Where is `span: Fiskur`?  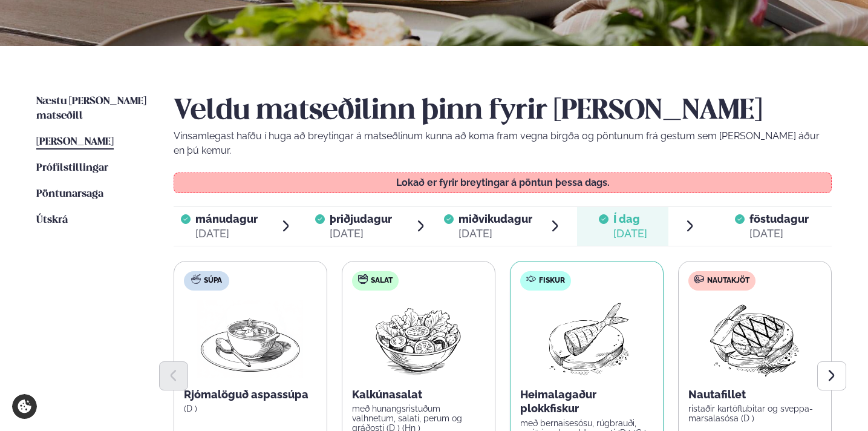 span: Fiskur is located at coordinates (552, 281).